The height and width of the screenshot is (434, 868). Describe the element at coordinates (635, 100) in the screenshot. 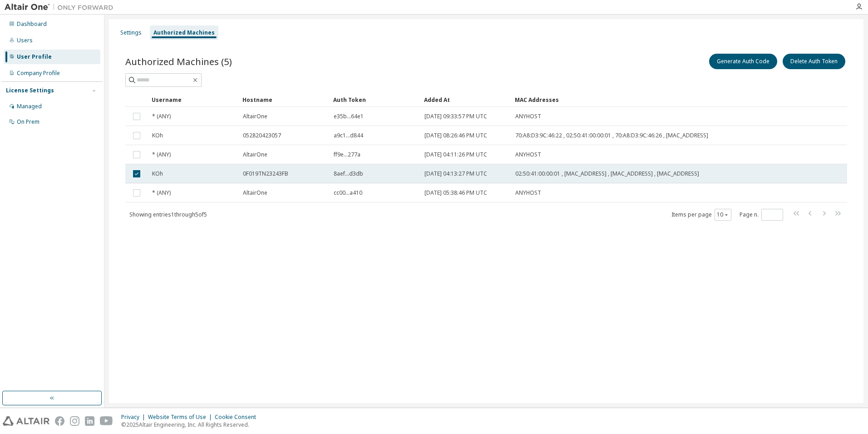

I see `div: MAC Addresses` at that location.